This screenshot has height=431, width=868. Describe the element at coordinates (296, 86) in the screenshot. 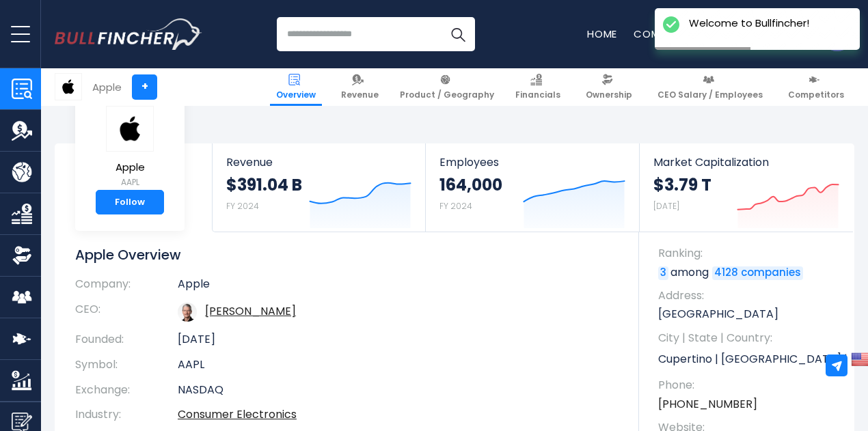

I see `a: Overview` at that location.